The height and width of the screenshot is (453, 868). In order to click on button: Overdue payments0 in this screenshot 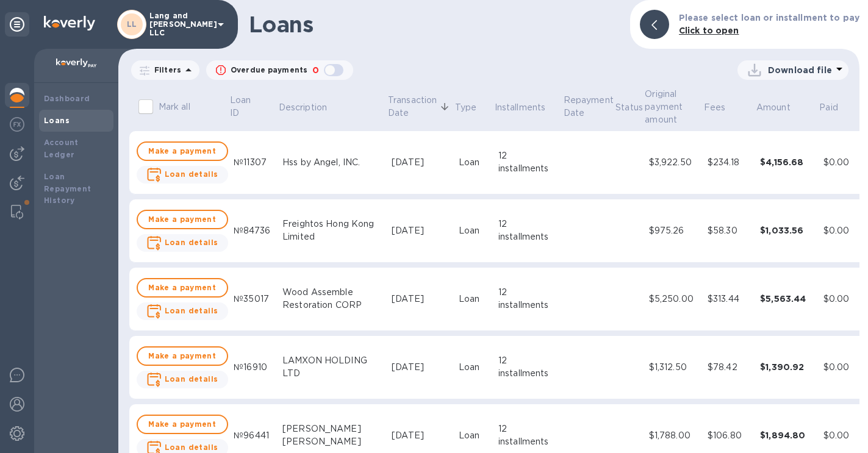, I will do `click(280, 70)`.